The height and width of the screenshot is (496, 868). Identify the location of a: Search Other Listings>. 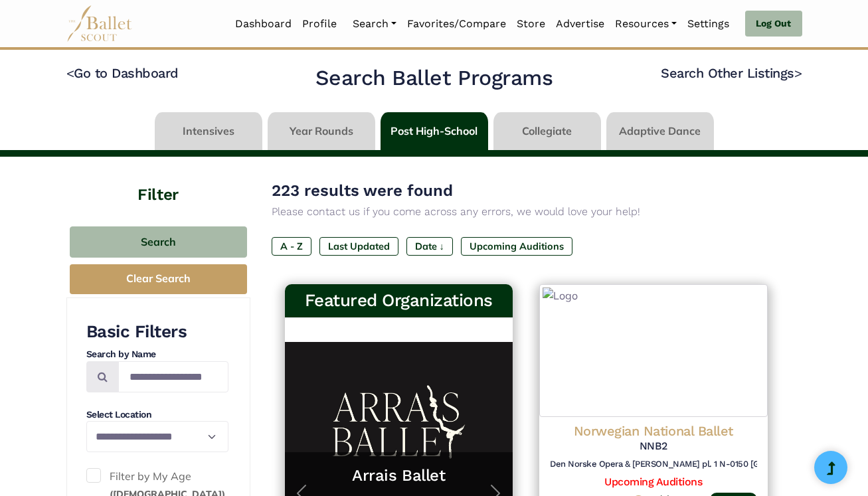
(731, 73).